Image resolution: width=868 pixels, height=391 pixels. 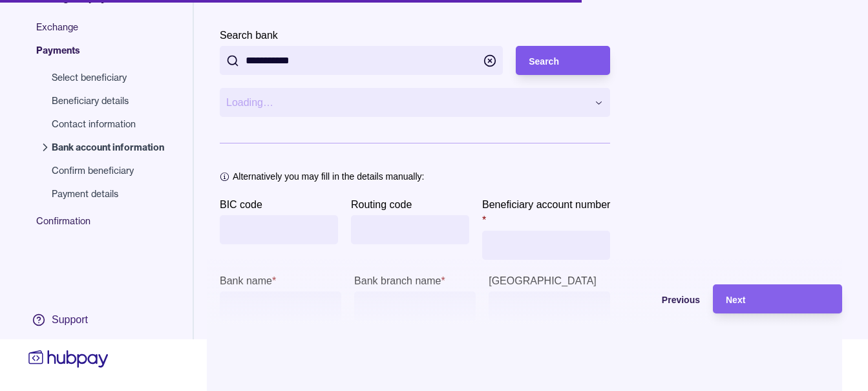 What do you see at coordinates (542, 281) in the screenshot?
I see `label: Bank province` at bounding box center [542, 281].